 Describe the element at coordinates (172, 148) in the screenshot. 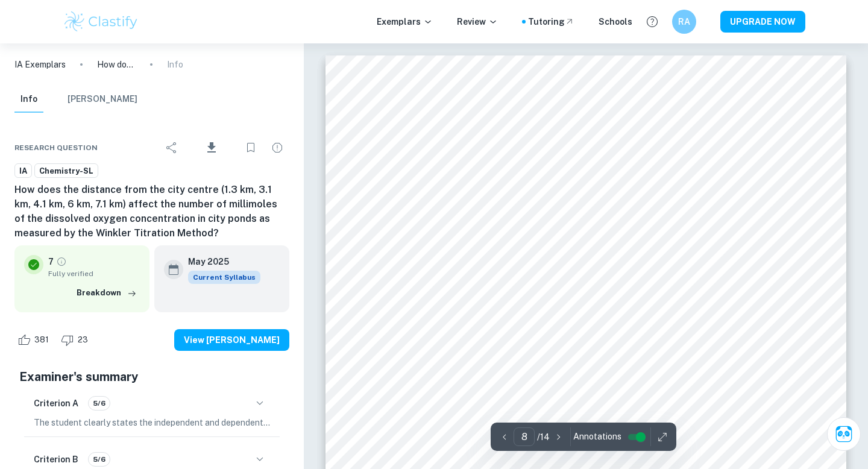

I see `div: Share` at that location.